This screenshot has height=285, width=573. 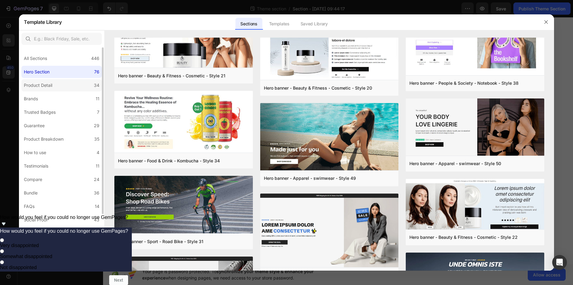 What do you see at coordinates (282, 190) in the screenshot?
I see `img: 432750572815254551-770fea2c-9b02-4fac-b10c-7fcba3d3cb5a.svg` at bounding box center [282, 190].